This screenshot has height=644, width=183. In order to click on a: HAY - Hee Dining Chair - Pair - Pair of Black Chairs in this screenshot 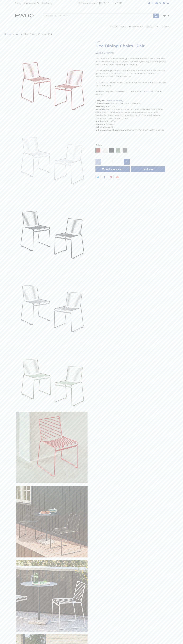, I will do `click(52, 225)`.